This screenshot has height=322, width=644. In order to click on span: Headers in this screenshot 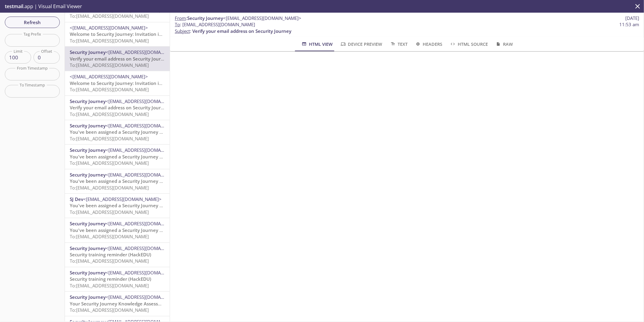, I will do `click(429, 44)`.